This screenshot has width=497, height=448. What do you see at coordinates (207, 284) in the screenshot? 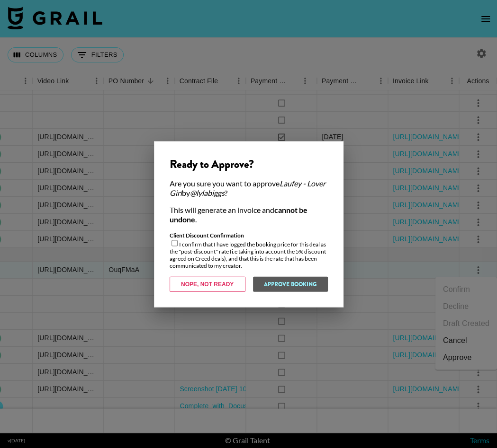
I see `button: Nope, Not Ready` at bounding box center [207, 284].